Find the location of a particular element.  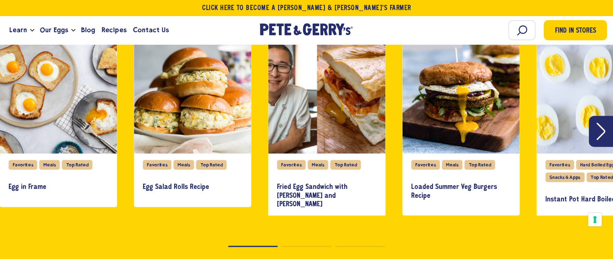

button: Page dot 1 is located at coordinates (253, 246).